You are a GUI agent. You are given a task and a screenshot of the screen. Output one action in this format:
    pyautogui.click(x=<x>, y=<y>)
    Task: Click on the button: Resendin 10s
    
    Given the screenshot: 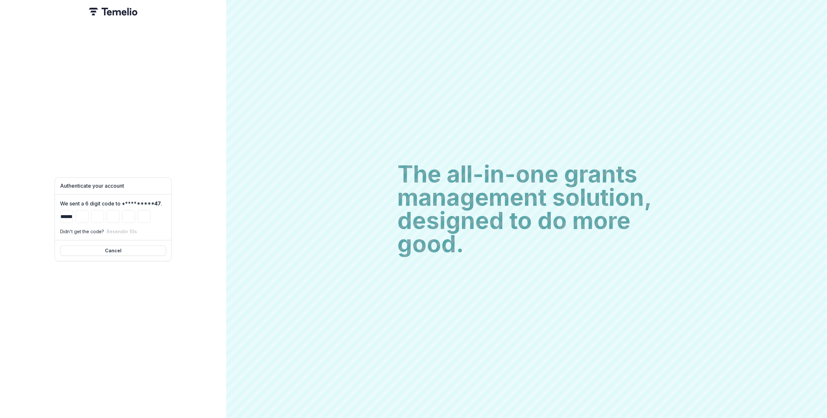 What is the action you would take?
    pyautogui.click(x=122, y=231)
    